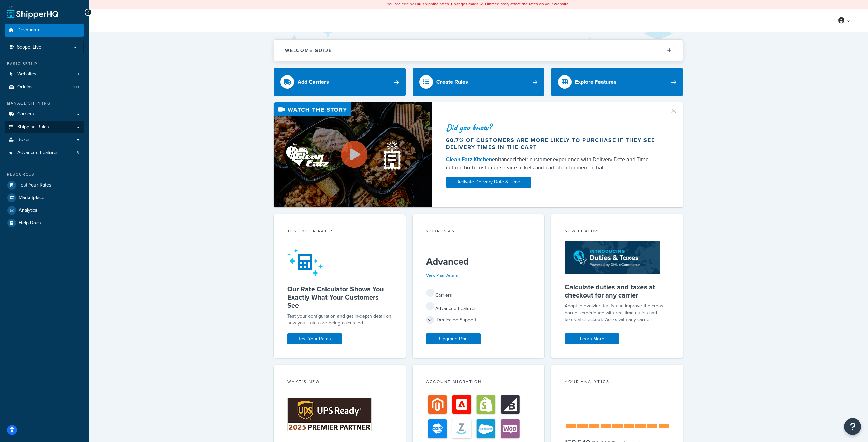 Image resolution: width=868 pixels, height=442 pixels. What do you see at coordinates (79, 74) in the screenshot?
I see `span: 1` at bounding box center [79, 74].